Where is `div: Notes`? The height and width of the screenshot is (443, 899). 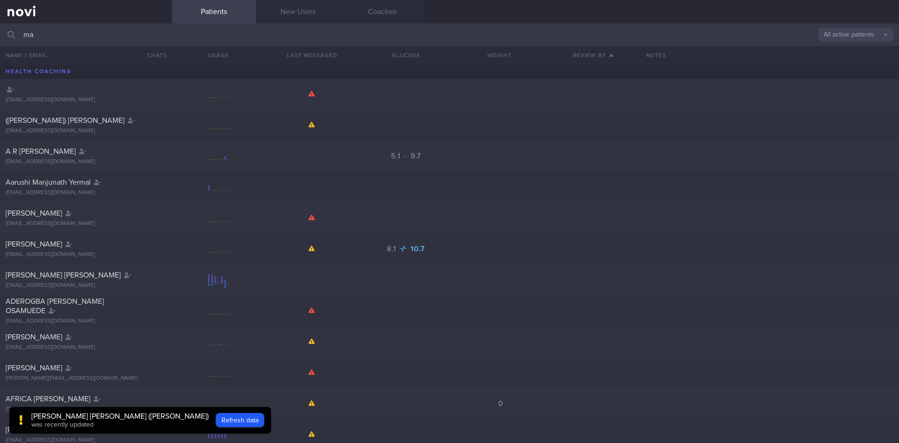
div: Notes is located at coordinates (770, 55).